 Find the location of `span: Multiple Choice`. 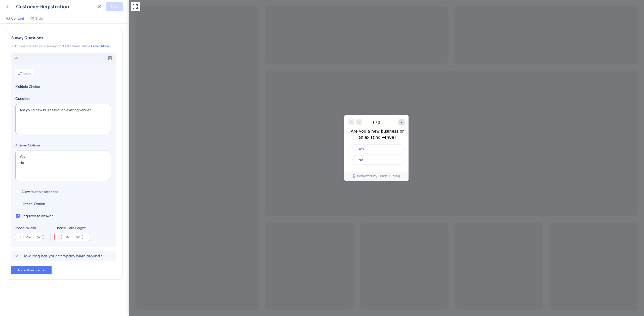

span: Multiple Choice is located at coordinates (64, 87).